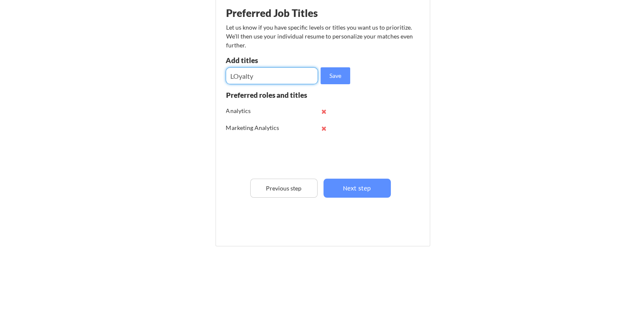 This screenshot has height=309, width=644. I want to click on div: Marketing Analytics, so click(254, 128).